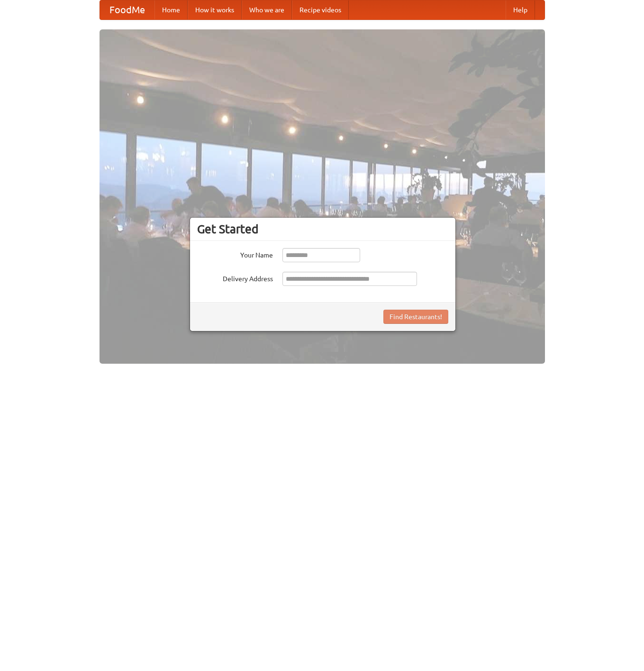 Image resolution: width=644 pixels, height=671 pixels. What do you see at coordinates (214, 10) in the screenshot?
I see `a: How it works` at bounding box center [214, 10].